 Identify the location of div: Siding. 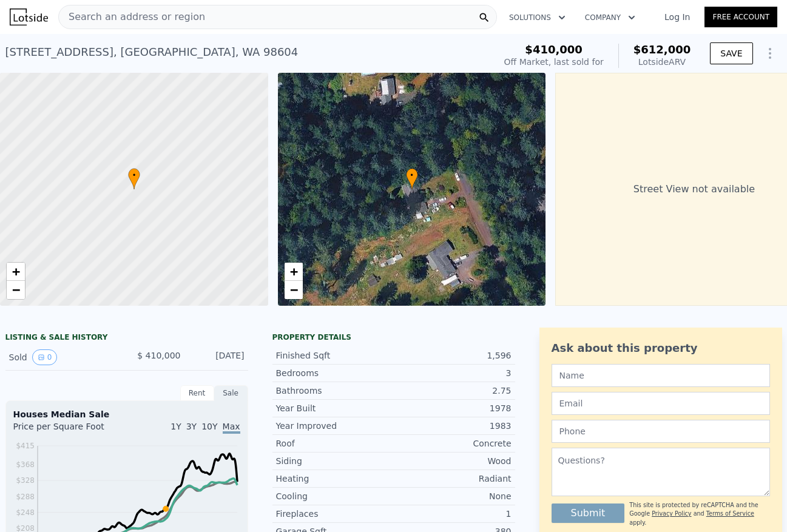
(335, 461).